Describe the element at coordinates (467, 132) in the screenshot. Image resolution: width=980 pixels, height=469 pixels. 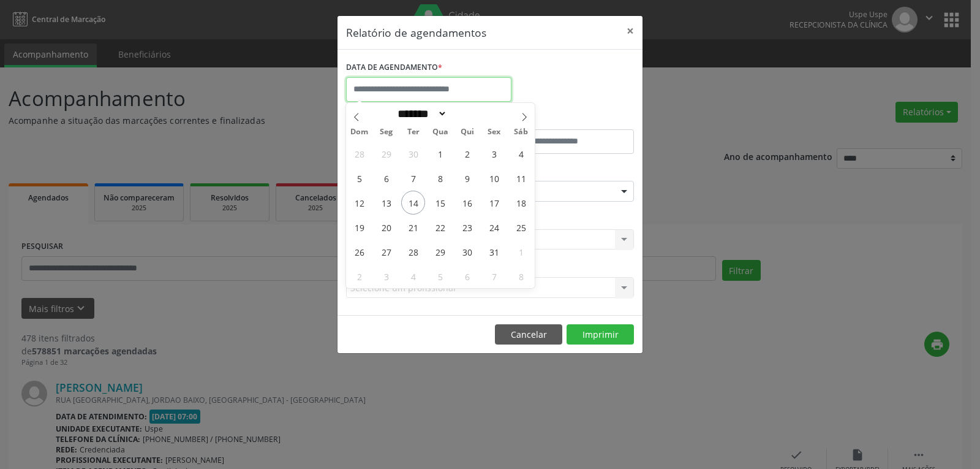
I see `span: Qui` at that location.